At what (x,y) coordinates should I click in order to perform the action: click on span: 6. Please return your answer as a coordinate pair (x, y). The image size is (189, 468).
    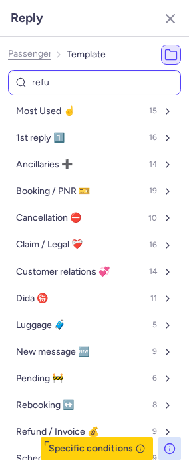
    Looking at the image, I should click on (154, 379).